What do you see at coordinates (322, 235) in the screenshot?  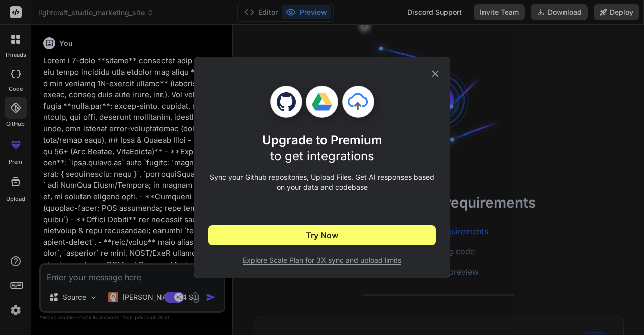 I see `span: Try Now` at bounding box center [322, 235].